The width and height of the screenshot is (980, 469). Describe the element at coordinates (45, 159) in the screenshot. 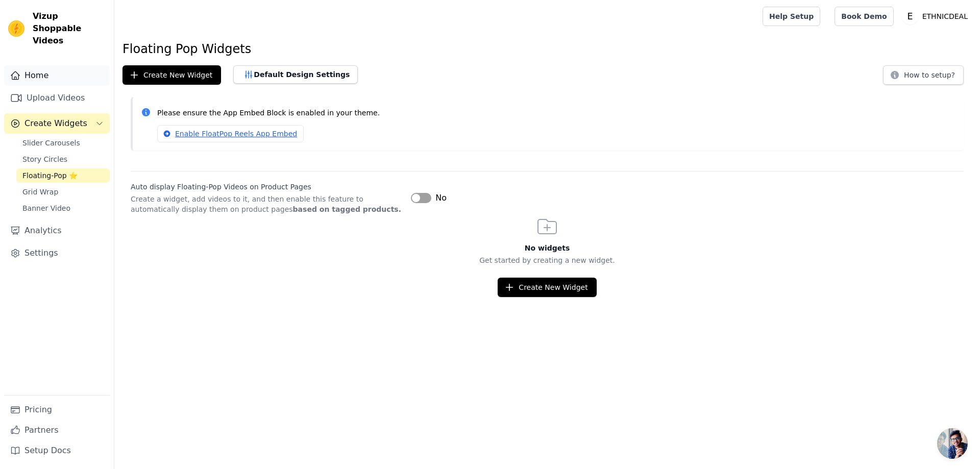

I see `span: Story Circles` at that location.